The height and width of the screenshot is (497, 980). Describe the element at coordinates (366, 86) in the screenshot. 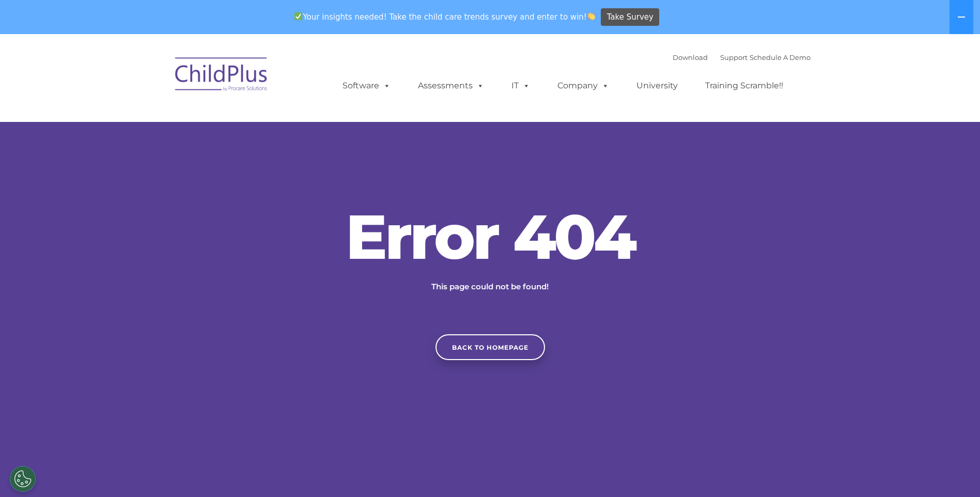

I see `a: Software` at that location.